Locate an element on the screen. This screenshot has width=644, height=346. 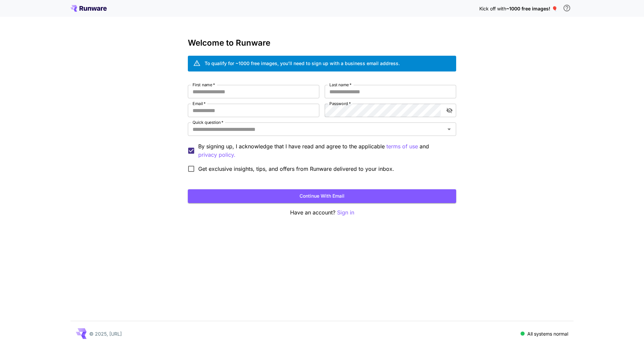
label: Last name is located at coordinates (340, 85).